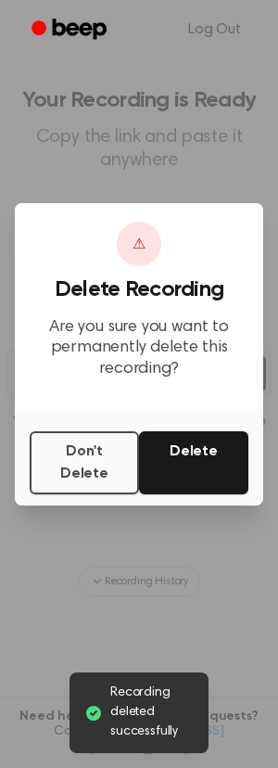 This screenshot has height=768, width=278. Describe the element at coordinates (194, 463) in the screenshot. I see `button: Delete` at that location.